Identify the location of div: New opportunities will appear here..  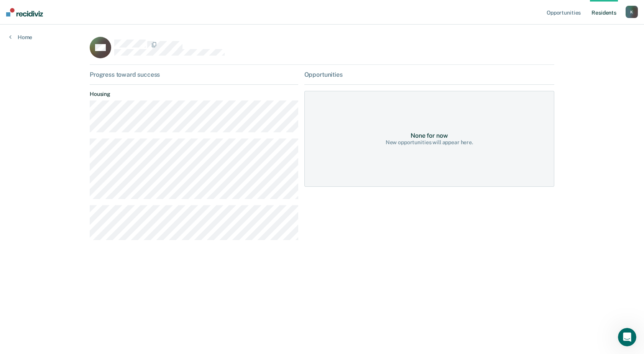
(429, 142).